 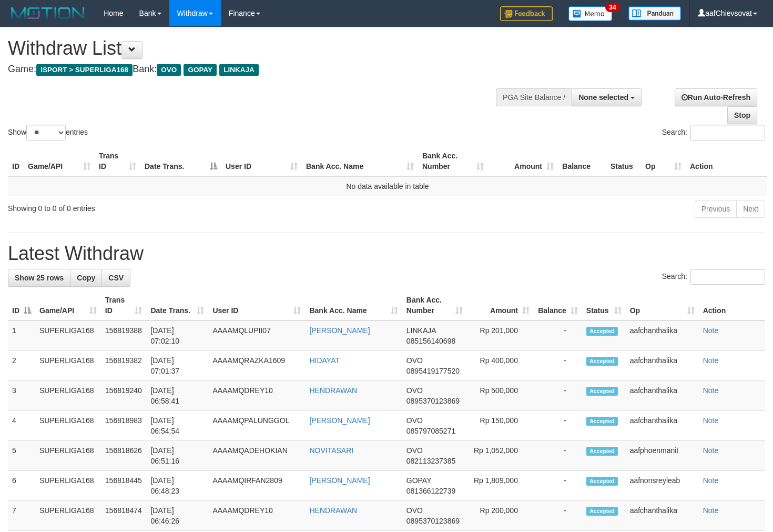 I want to click on span: Copy 0895370123869 to clipboard, so click(x=433, y=521).